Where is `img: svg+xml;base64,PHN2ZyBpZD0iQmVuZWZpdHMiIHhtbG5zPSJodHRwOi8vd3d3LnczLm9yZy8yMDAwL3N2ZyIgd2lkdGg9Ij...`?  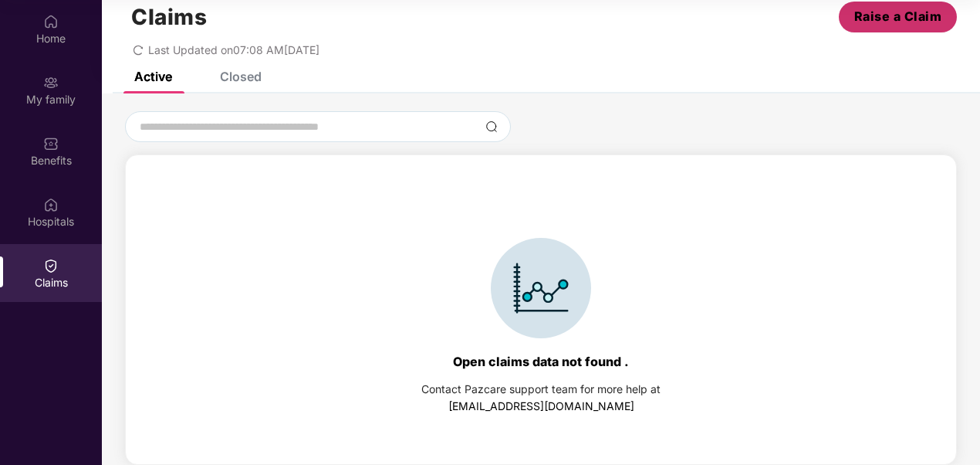
img: svg+xml;base64,PHN2ZyBpZD0iQmVuZWZpdHMiIHhtbG5zPSJodHRwOi8vd3d3LnczLm9yZy8yMDAwL3N2ZyIgd2lkdGg9Ij... is located at coordinates (51, 144).